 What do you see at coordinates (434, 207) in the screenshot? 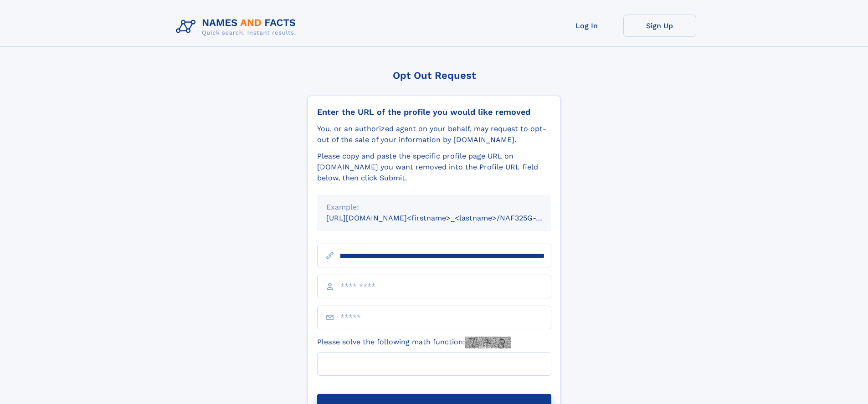
I see `div: Example:` at bounding box center [434, 207].